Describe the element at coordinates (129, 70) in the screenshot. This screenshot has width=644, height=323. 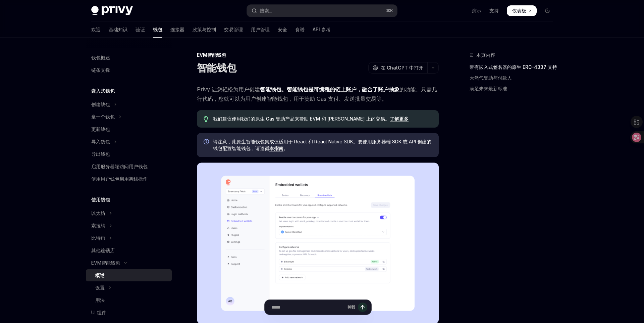
I see `a: 链条支撑` at that location.